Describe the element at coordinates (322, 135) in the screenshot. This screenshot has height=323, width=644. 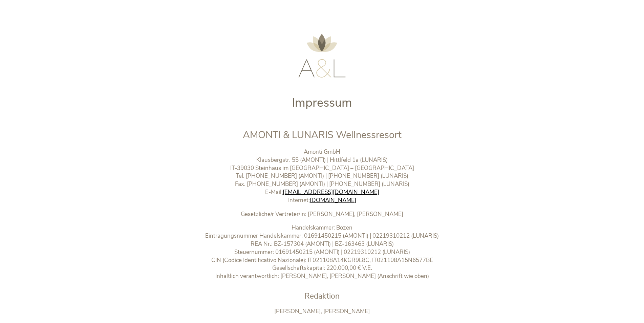
I see `span: AMONTI & LUNARIS Wellnessresort` at that location.